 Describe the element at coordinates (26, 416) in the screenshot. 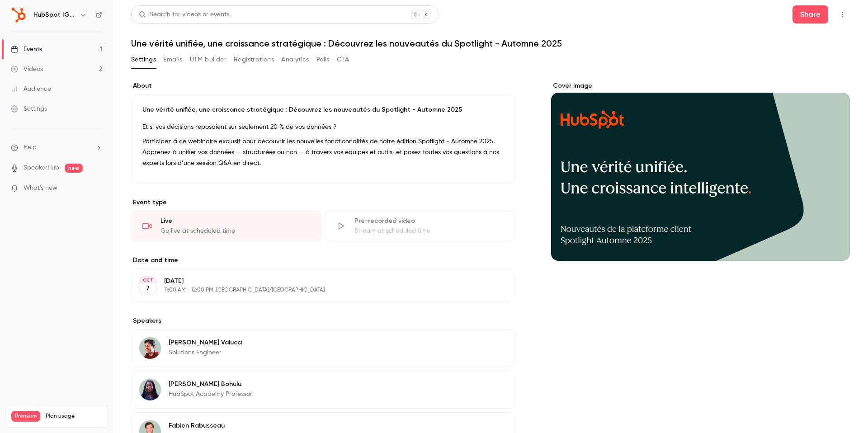

I see `span: Premium` at that location.